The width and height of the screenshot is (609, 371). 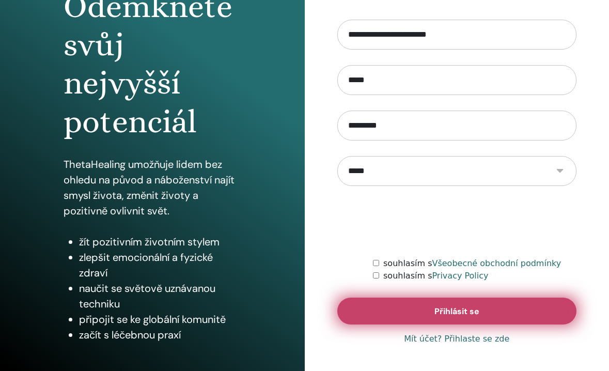 I want to click on li: připojit se ke globální komunitě, so click(x=160, y=319).